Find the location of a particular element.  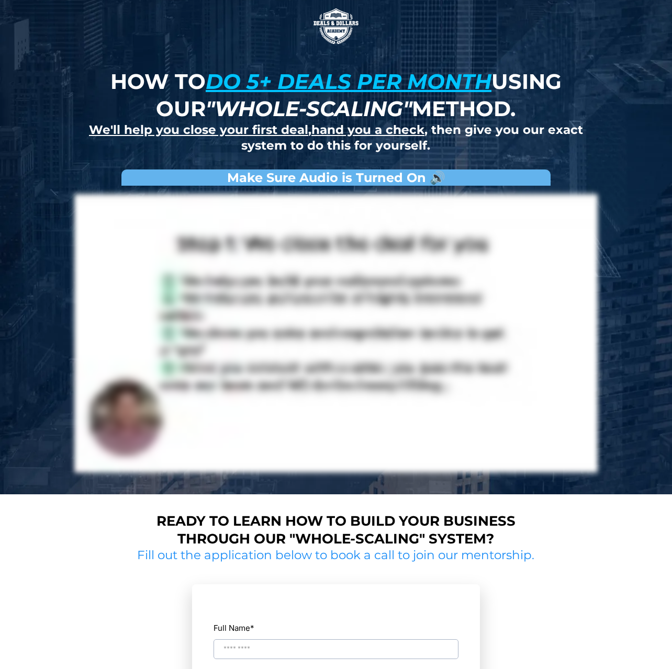

u: We'll help you close your first deal is located at coordinates (198, 130).